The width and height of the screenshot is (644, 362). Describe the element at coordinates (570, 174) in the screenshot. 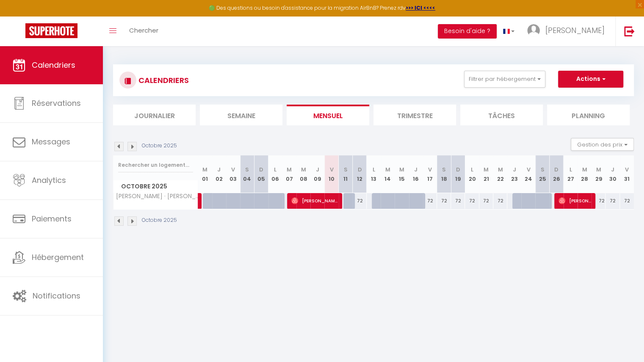

I see `th: 27` at that location.